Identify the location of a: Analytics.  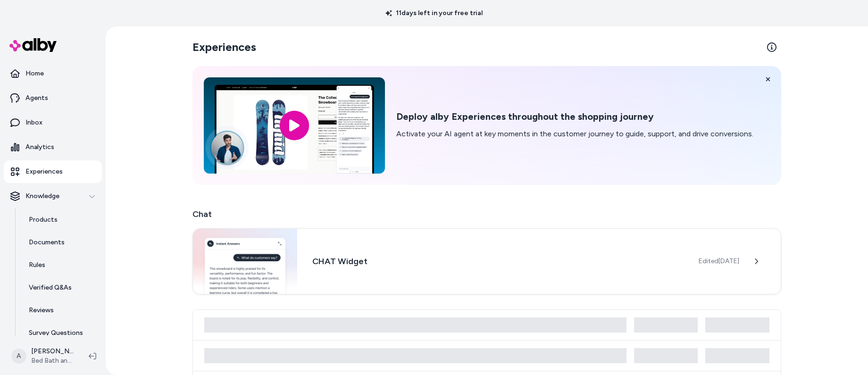
(53, 147).